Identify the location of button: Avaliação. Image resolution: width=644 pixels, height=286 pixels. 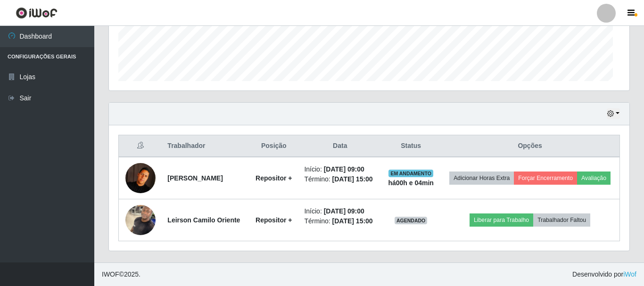
(594, 179).